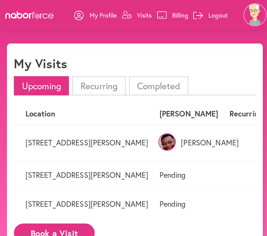 This screenshot has height=236, width=267. I want to click on h1: My Visits, so click(40, 63).